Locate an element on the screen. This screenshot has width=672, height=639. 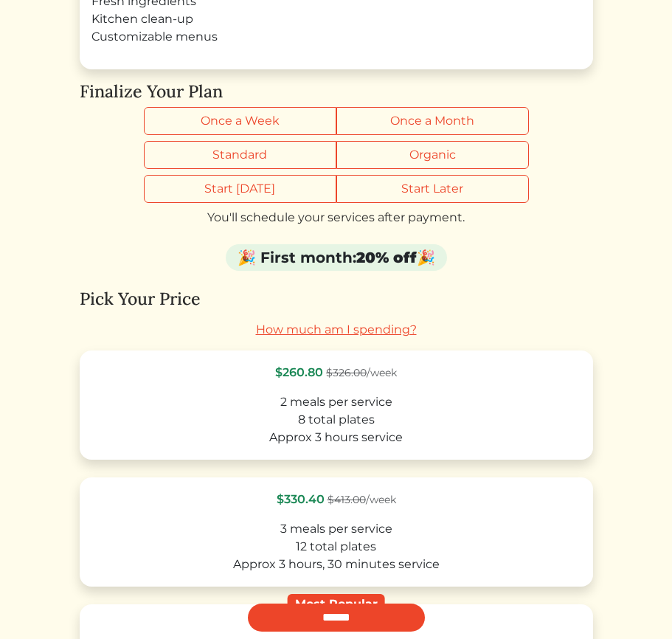
label: Start Later is located at coordinates (432, 188).